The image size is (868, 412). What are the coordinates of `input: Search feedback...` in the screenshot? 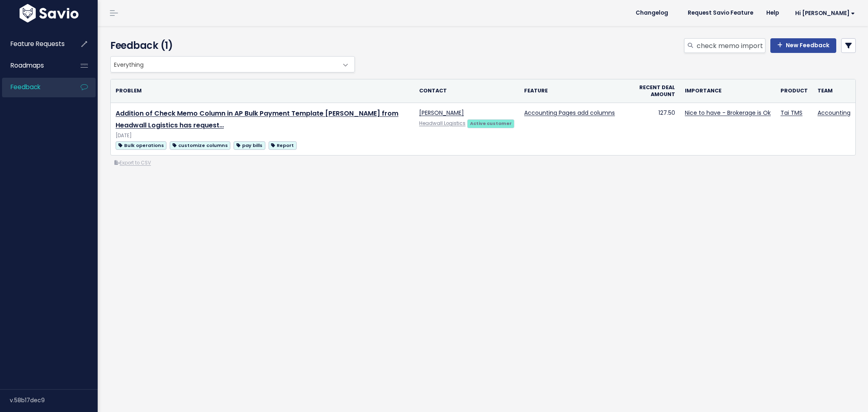 It's located at (731, 46).